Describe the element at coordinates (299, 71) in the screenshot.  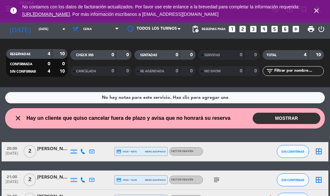
I see `input: Filtrar por nombre...` at that location.